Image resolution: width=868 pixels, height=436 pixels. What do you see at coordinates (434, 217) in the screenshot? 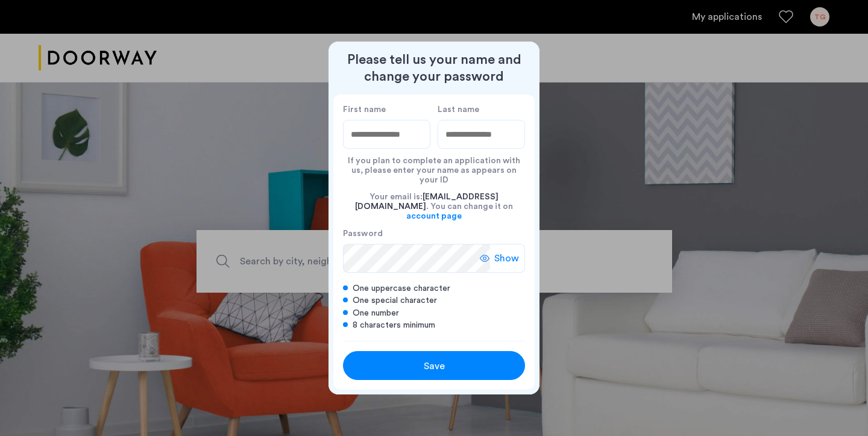
I see `a: account page` at bounding box center [434, 217].